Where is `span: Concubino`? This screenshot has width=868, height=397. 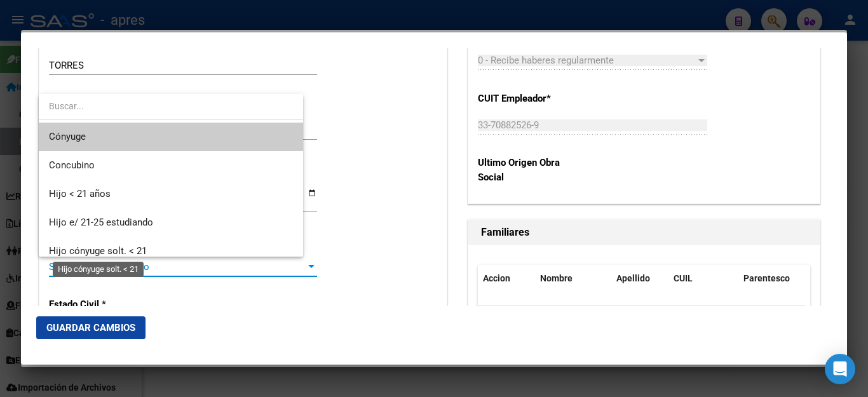
span: Concubino is located at coordinates (72, 165).